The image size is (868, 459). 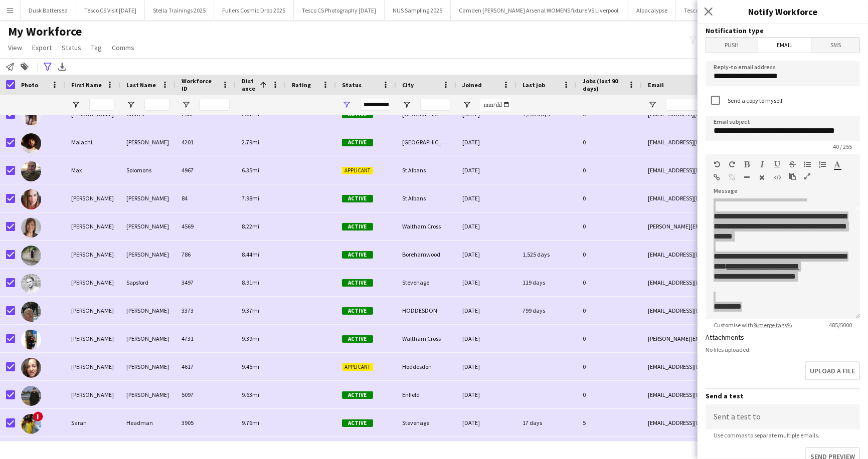 What do you see at coordinates (426, 338) in the screenshot?
I see `div: Waltham Cross` at bounding box center [426, 338].